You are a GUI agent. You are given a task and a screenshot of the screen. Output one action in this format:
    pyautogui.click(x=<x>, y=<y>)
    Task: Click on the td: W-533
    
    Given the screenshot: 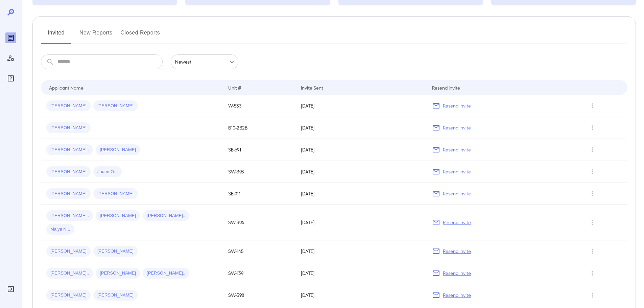 What is the action you would take?
    pyautogui.click(x=259, y=106)
    